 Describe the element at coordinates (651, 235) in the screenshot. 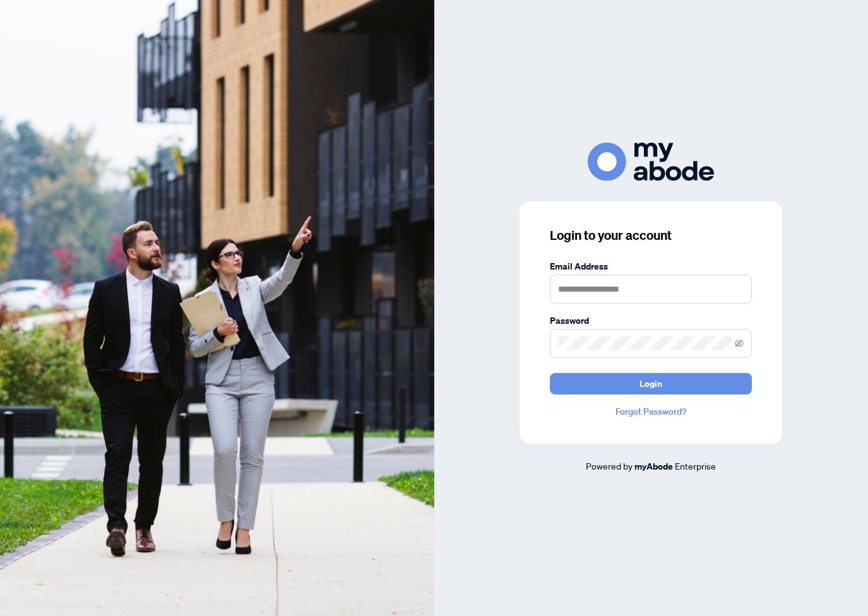

I see `h3: Login to your account` at that location.